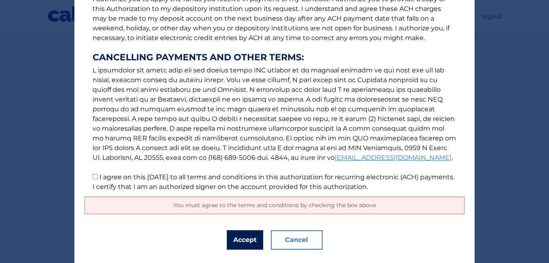 This screenshot has width=549, height=263. What do you see at coordinates (274, 57) in the screenshot?
I see `strong: CANCELLING PAYMENTS AND OTHER TERMS:` at bounding box center [274, 57].